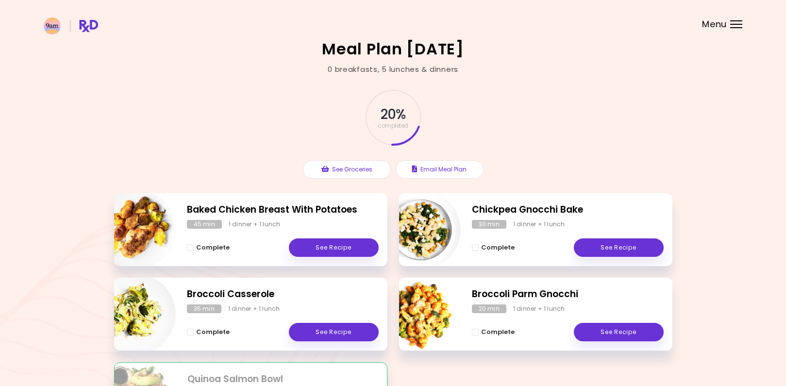 This screenshot has height=386, width=786. Describe the element at coordinates (135, 230) in the screenshot. I see `img: Info - Baked Chicken Breast With Potatoes` at that location.